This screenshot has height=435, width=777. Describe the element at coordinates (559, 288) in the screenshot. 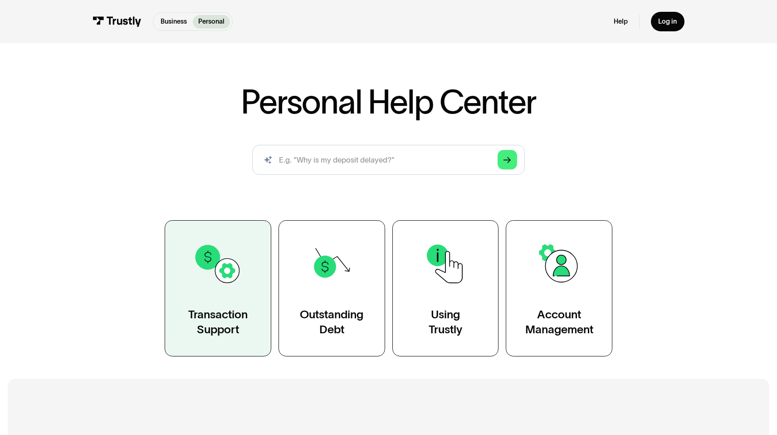

I see `a: AccountManagement` at that location.